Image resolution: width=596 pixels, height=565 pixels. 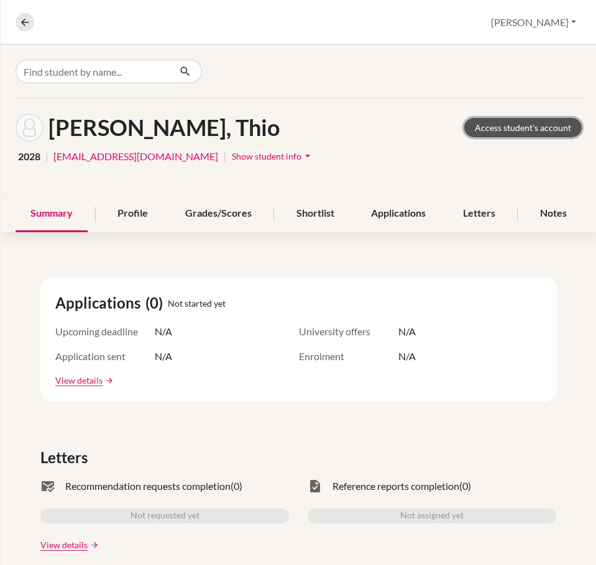 I want to click on button: Show student infoarrow_drop_down, so click(x=273, y=156).